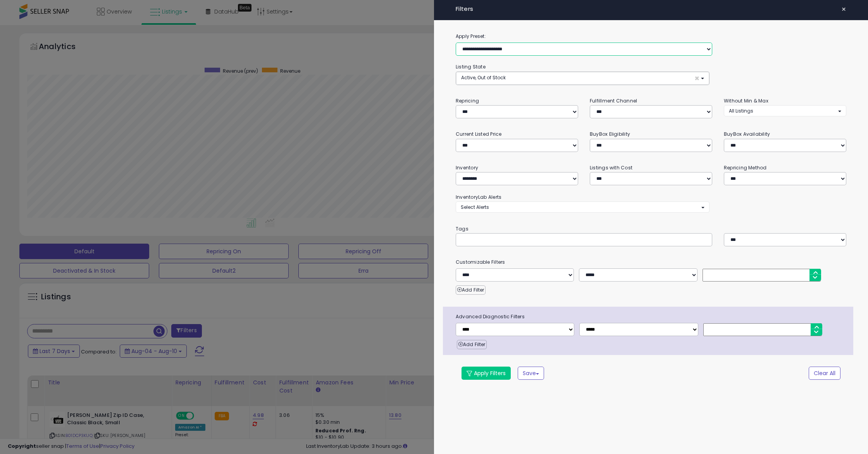  I want to click on small: Inventory, so click(467, 168).